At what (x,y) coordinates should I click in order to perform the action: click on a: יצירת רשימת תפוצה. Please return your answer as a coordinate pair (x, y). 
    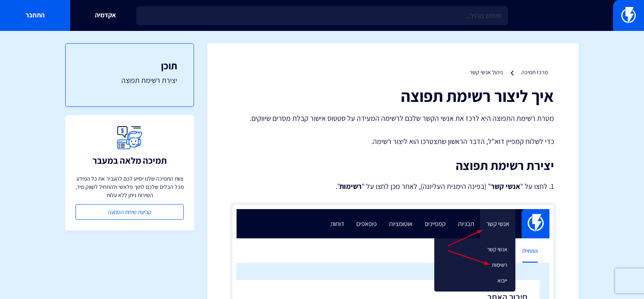
    Looking at the image, I should click on (130, 80).